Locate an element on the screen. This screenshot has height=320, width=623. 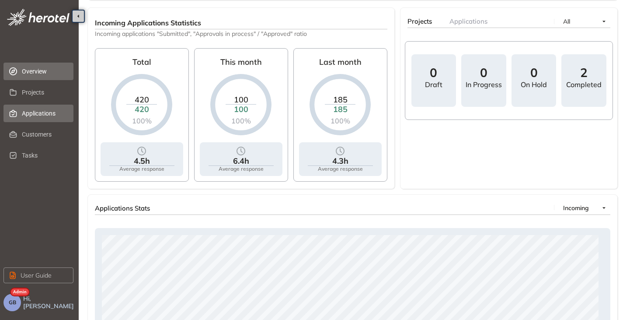
img: logo is located at coordinates (38, 17).